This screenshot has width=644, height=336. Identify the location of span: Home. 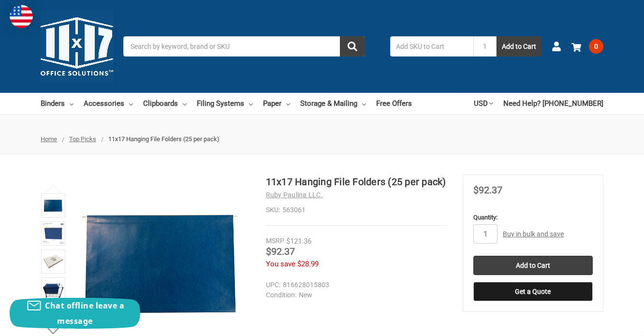
(49, 139).